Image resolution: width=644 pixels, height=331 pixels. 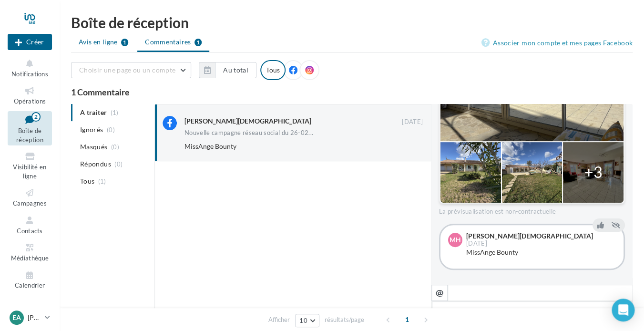 What do you see at coordinates (92, 130) in the screenshot?
I see `span: Ignorés` at bounding box center [92, 130].